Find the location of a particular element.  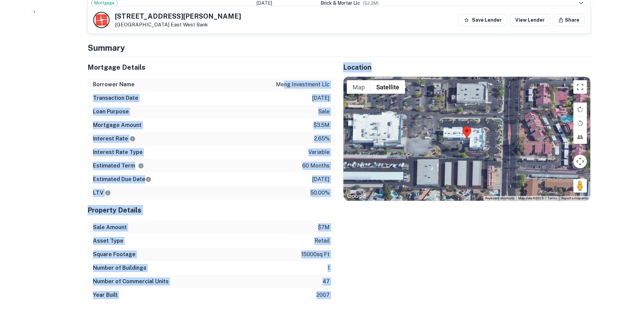

p: $7m is located at coordinates (324, 227).